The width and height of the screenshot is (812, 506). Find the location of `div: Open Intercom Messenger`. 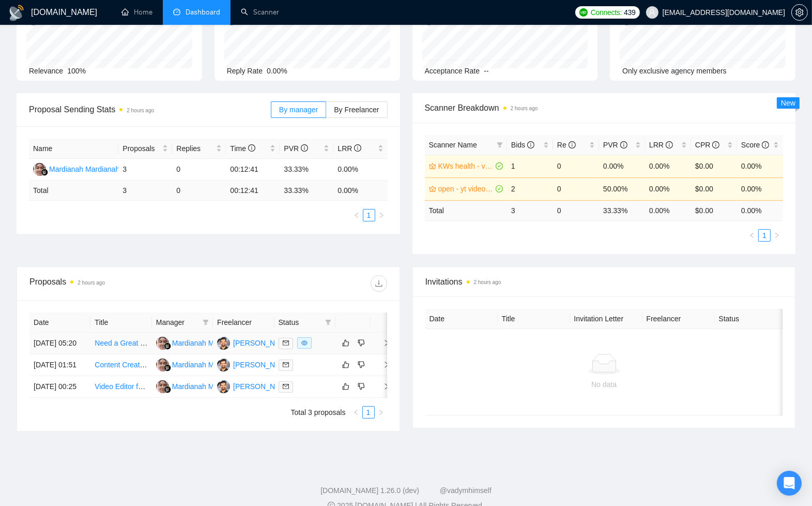

div: Open Intercom Messenger is located at coordinates (790, 483).